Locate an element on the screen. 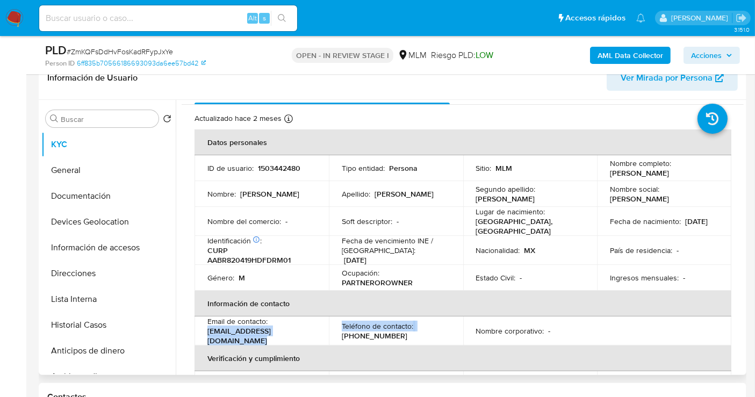 The height and width of the screenshot is (397, 755). p: Persona is located at coordinates (403, 168).